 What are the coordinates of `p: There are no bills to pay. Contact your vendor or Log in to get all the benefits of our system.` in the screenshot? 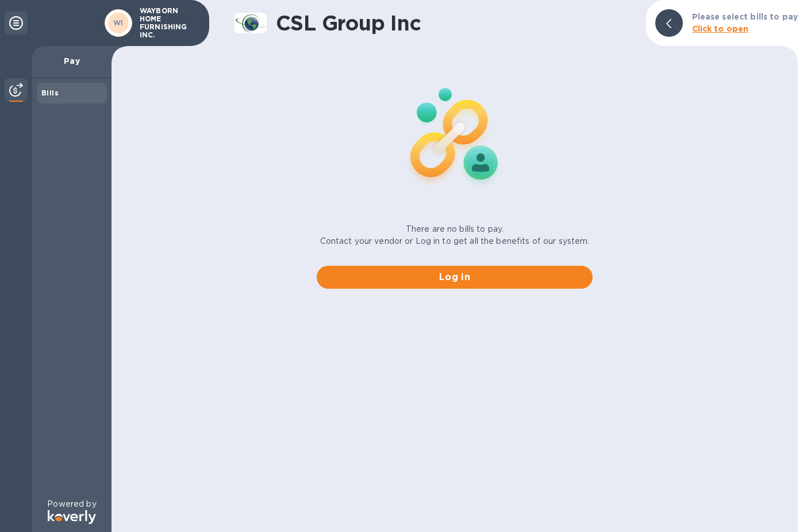 It's located at (455, 235).